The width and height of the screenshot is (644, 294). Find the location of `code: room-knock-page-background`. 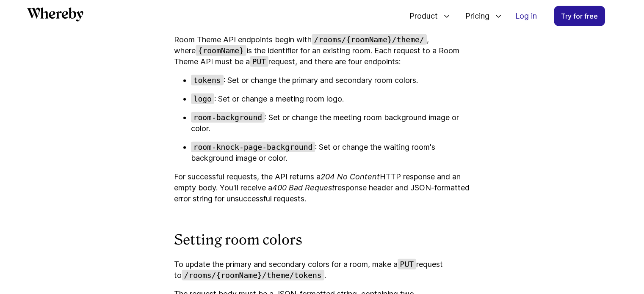

code: room-knock-page-background is located at coordinates (253, 147).